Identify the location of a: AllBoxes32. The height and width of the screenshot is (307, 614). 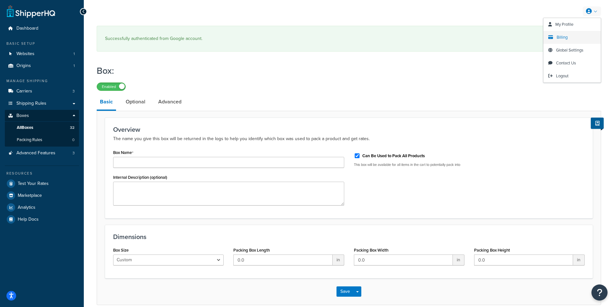
(42, 128).